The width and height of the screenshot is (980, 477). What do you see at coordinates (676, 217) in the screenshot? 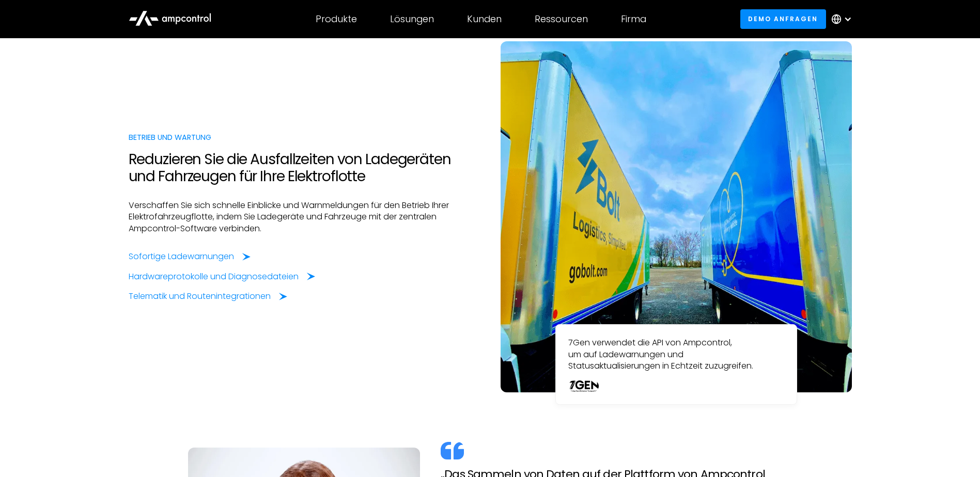
I see `img: 7Gen uses Ampcontrol's charging software for fleets` at bounding box center [676, 217].